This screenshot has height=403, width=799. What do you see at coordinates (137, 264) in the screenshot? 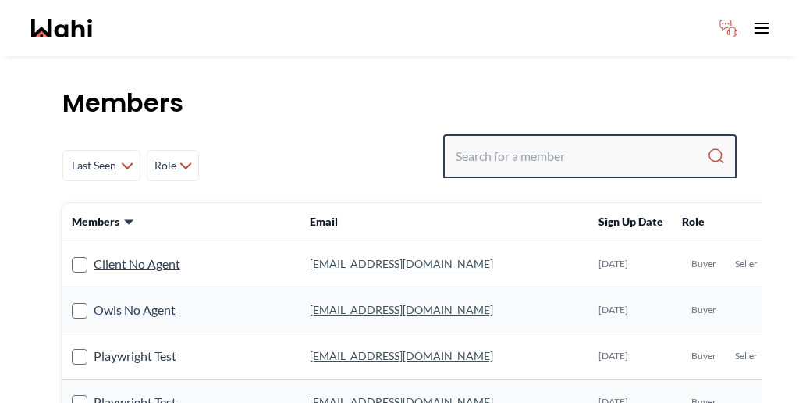
I see `a: Client No Agent` at bounding box center [137, 264].